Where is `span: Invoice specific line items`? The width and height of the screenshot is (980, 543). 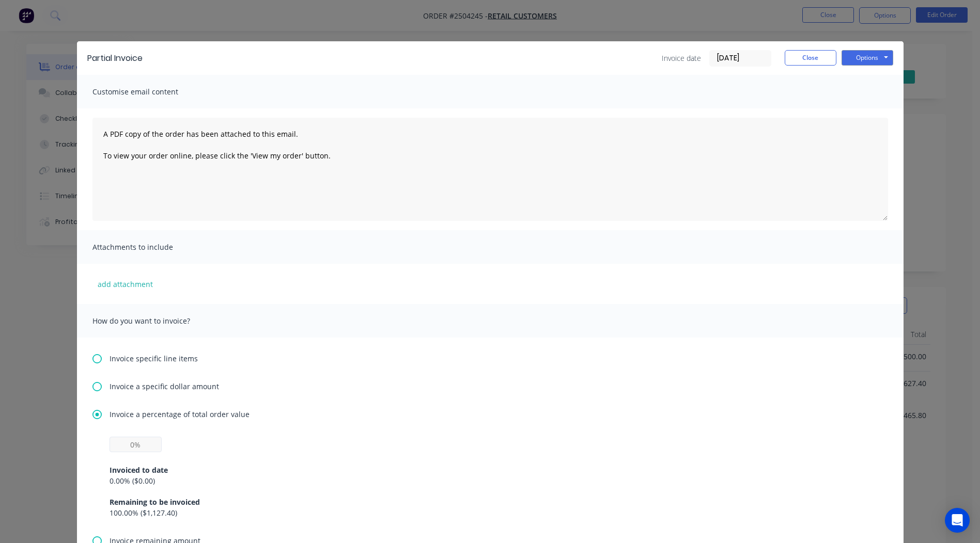 span: Invoice specific line items is located at coordinates (153, 358).